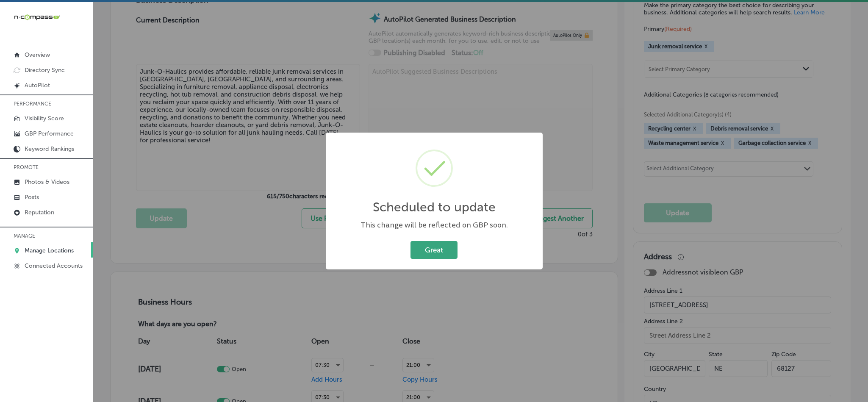 The width and height of the screenshot is (868, 402). Describe the element at coordinates (39, 212) in the screenshot. I see `p: Reputation` at that location.